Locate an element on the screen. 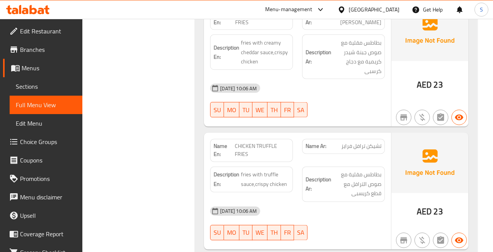 Image resolution: width=493 pixels, height=252 pixels. span: Menus is located at coordinates (49, 68).